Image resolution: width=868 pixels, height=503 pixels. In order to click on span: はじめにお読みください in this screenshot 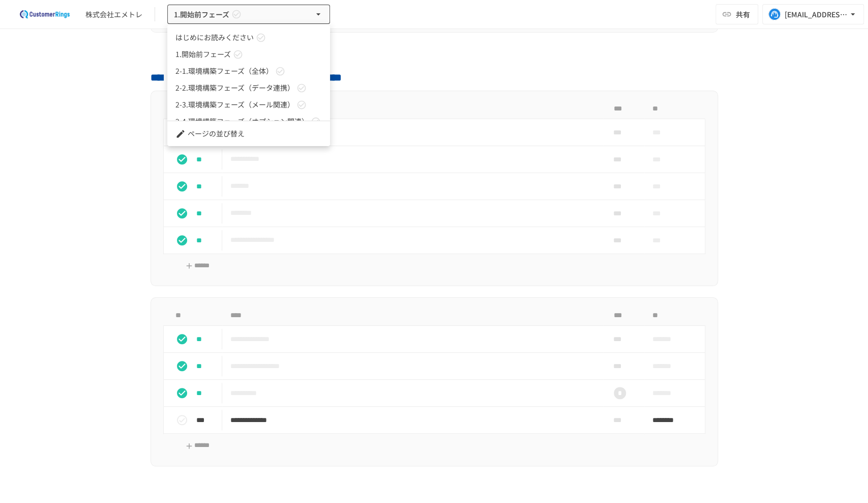, I will do `click(214, 37)`.